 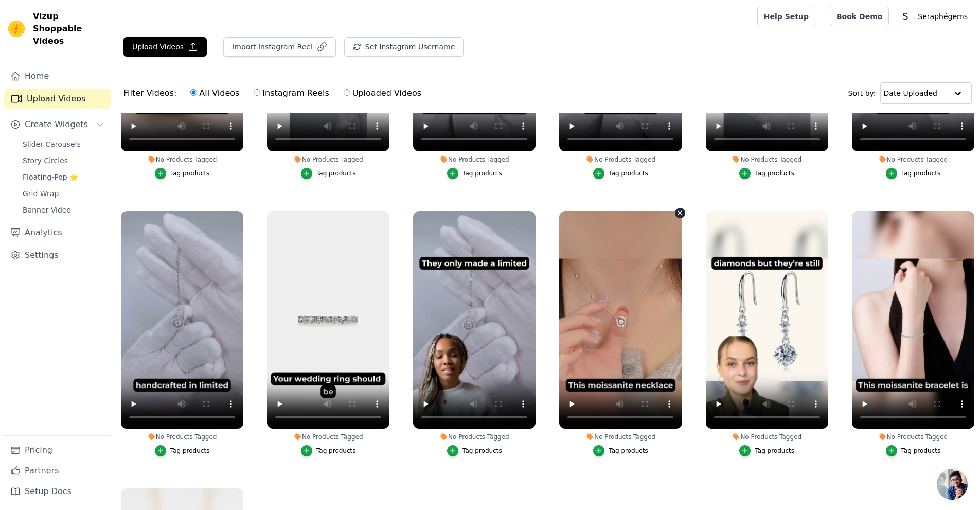 What do you see at coordinates (905, 17) in the screenshot?
I see `text: S` at bounding box center [905, 17].